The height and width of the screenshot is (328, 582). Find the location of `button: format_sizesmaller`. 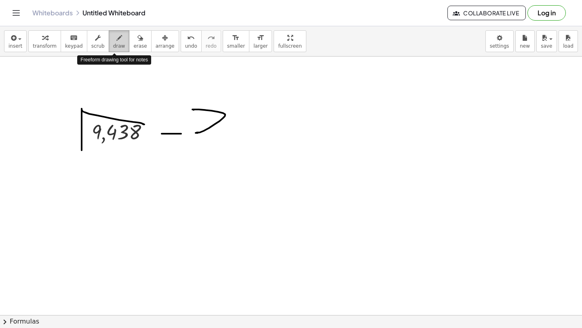

button: format_sizesmaller is located at coordinates (236, 41).